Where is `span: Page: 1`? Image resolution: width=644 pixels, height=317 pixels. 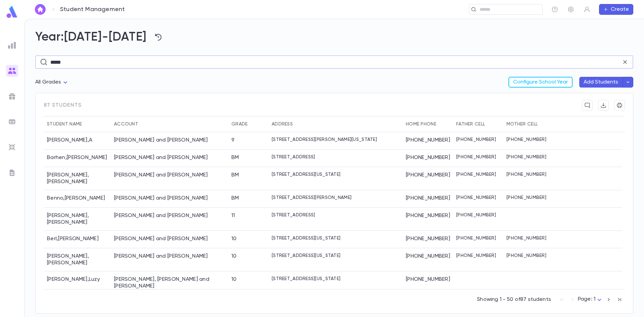 span: Page: 1 is located at coordinates (586, 299).